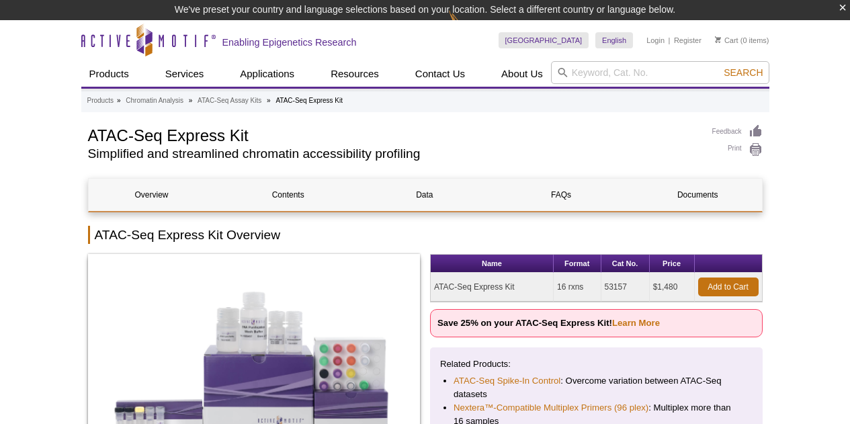  I want to click on h2: Simplified and streamlined chromatin accessibility profiling, so click(393, 154).